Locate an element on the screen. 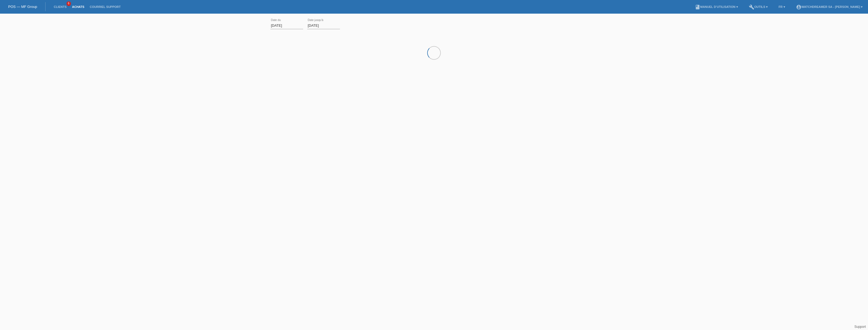  a: Clients is located at coordinates (60, 7).